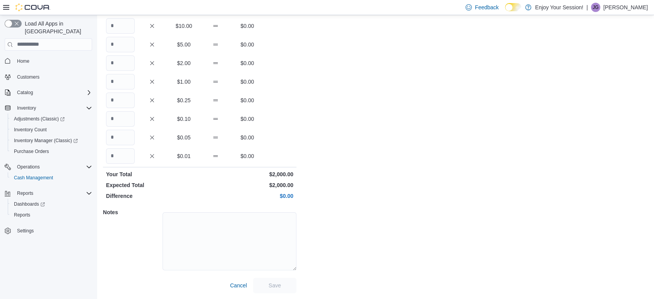  Describe the element at coordinates (48, 61) in the screenshot. I see `button: Home` at that location.